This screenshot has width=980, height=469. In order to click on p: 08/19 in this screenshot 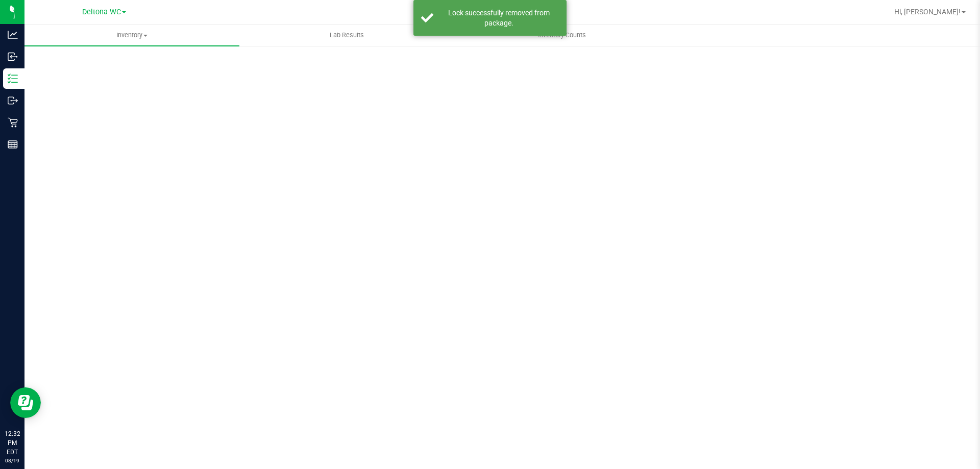, I will do `click(12, 460)`.